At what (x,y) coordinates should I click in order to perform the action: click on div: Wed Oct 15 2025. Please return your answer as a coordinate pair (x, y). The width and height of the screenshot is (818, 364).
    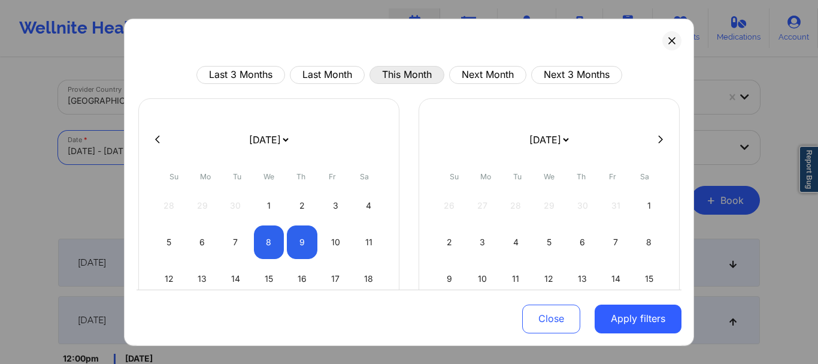
    Looking at the image, I should click on (269, 278).